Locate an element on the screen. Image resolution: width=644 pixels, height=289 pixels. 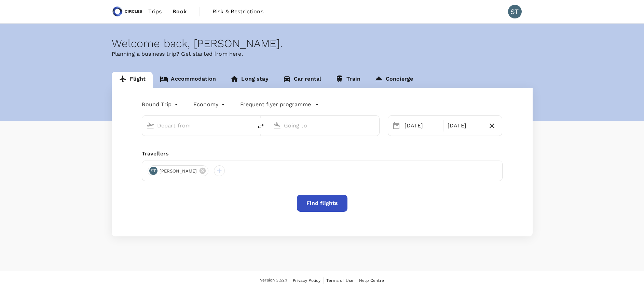
span: Risk & Restrictions is located at coordinates (238, 11).